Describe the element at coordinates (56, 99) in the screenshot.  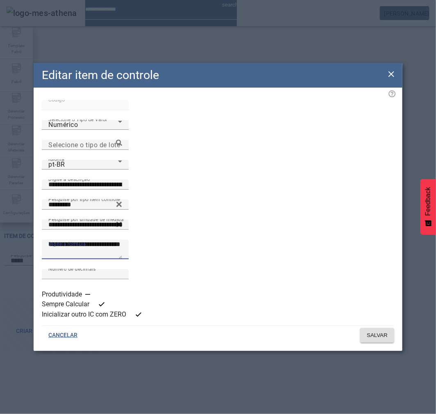
I see `mat-label: Código` at that location.